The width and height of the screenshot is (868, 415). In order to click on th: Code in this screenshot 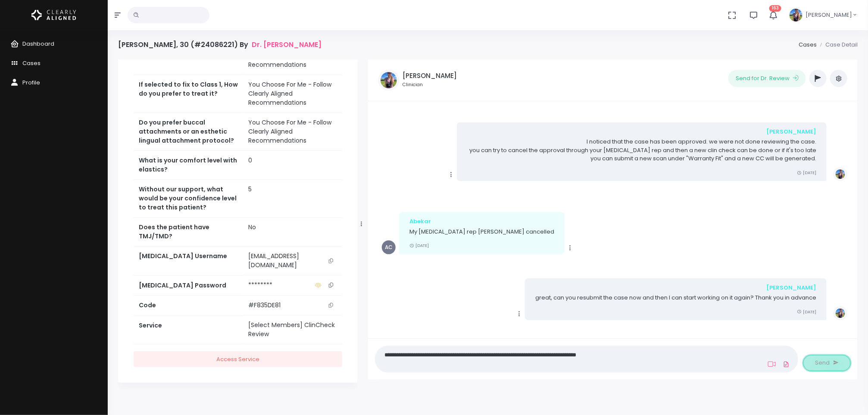, I will do `click(188, 305)`.